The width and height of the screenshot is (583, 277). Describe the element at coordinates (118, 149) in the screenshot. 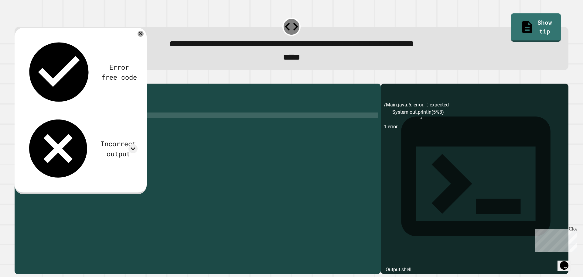

I see `div: Incorrect output` at that location.